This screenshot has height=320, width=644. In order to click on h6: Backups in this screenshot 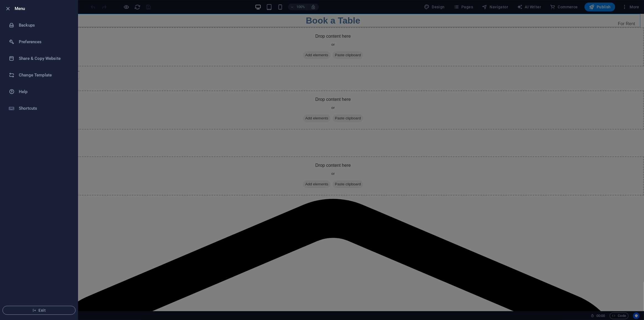, I will do `click(44, 25)`.